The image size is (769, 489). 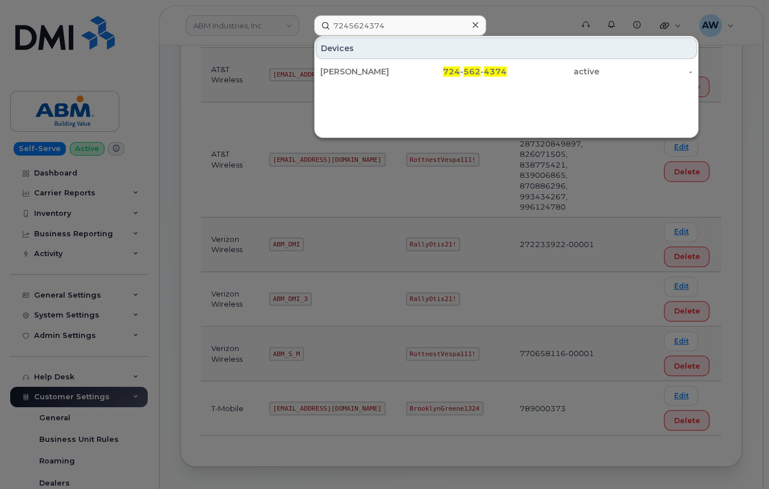 I want to click on input: Find something..., so click(x=400, y=26).